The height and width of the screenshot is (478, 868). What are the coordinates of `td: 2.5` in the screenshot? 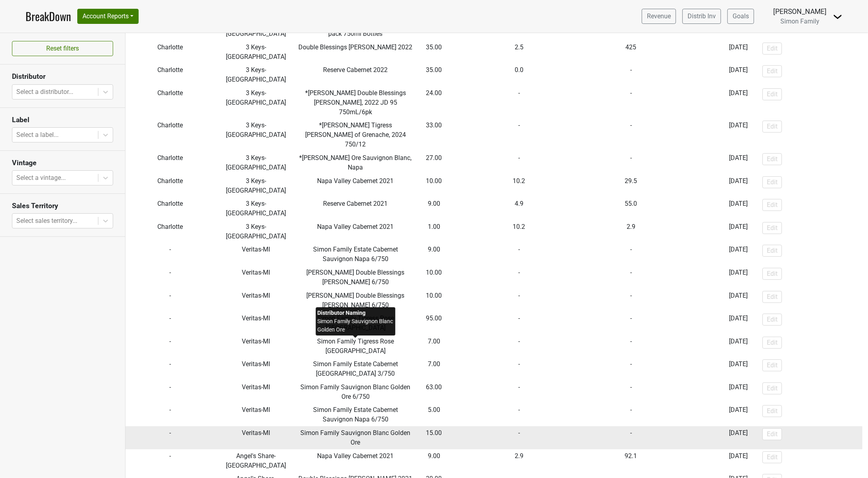 It's located at (519, 52).